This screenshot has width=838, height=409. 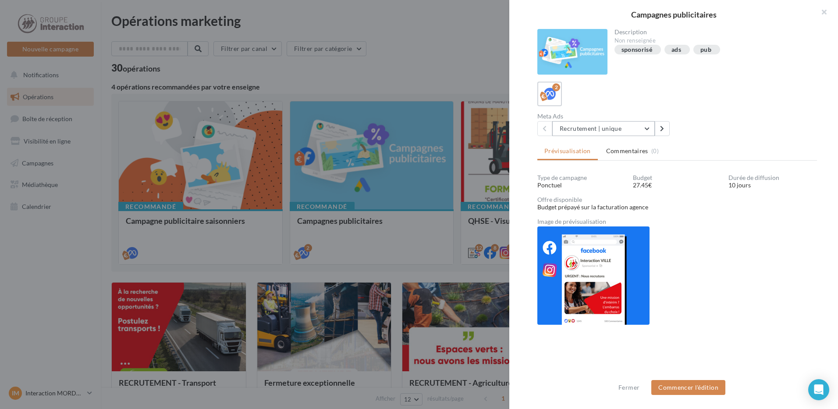 I want to click on div: Image de prévisualisation, so click(x=677, y=221).